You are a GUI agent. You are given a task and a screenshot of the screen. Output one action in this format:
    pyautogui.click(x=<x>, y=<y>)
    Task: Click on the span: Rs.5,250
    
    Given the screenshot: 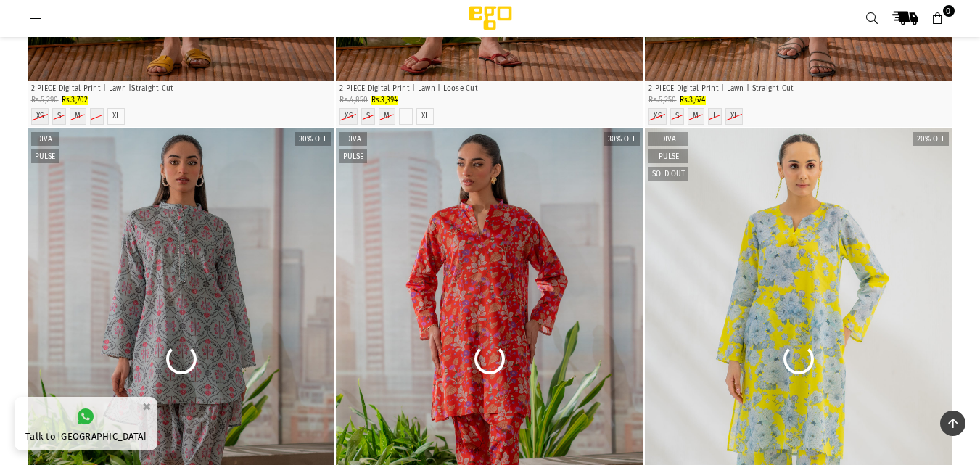 What is the action you would take?
    pyautogui.click(x=662, y=100)
    